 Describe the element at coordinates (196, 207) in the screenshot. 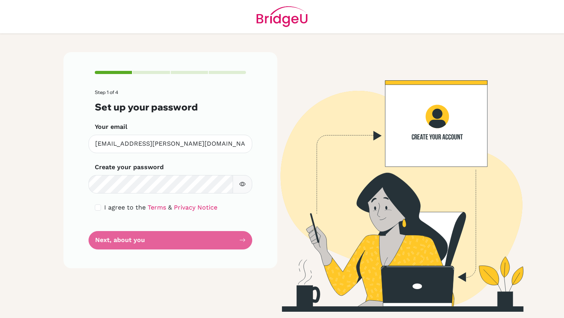

I see `a: Privacy Notice` at that location.